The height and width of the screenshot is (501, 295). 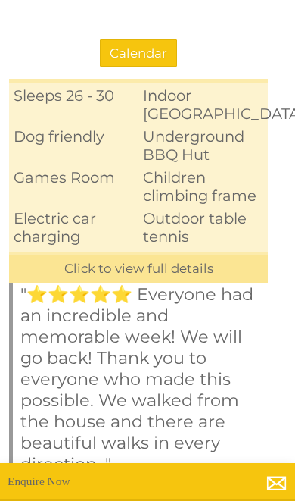 What do you see at coordinates (203, 145) in the screenshot?
I see `li: Underground BBQ Hut` at bounding box center [203, 145].